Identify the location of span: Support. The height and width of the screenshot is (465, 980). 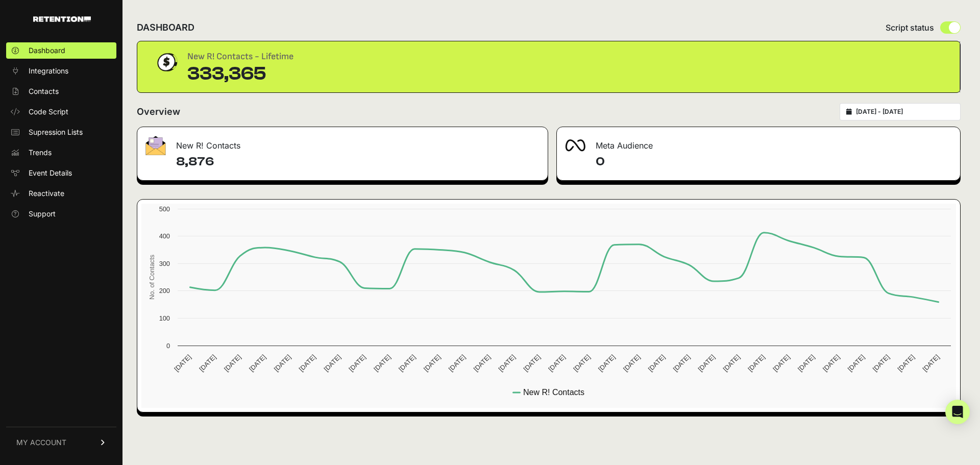
(42, 214).